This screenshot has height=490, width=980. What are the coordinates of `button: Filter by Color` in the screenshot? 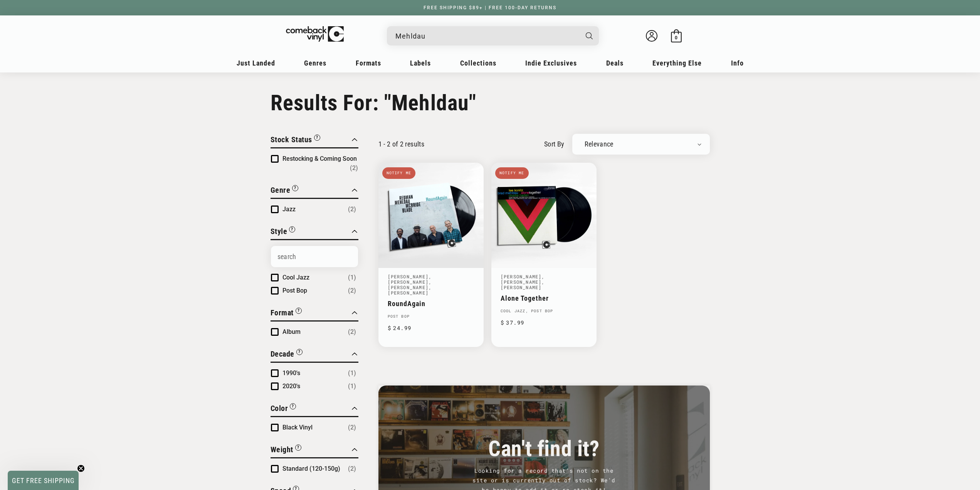 It's located at (283, 408).